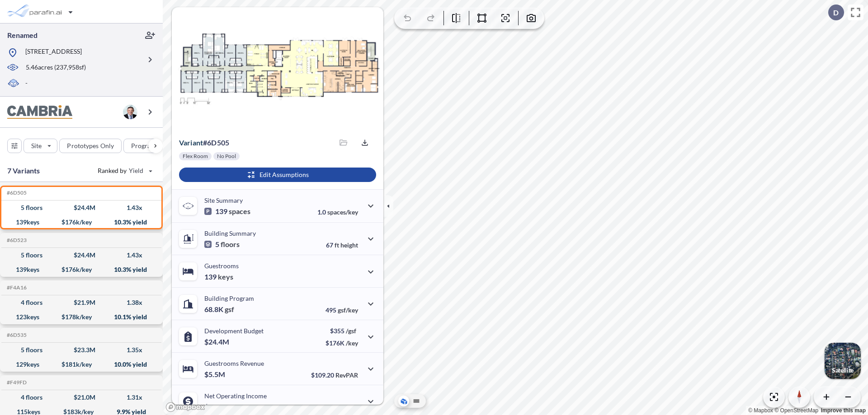 This screenshot has height=415, width=868. Describe the element at coordinates (124, 171) in the screenshot. I see `button: Ranked by Yield` at that location.